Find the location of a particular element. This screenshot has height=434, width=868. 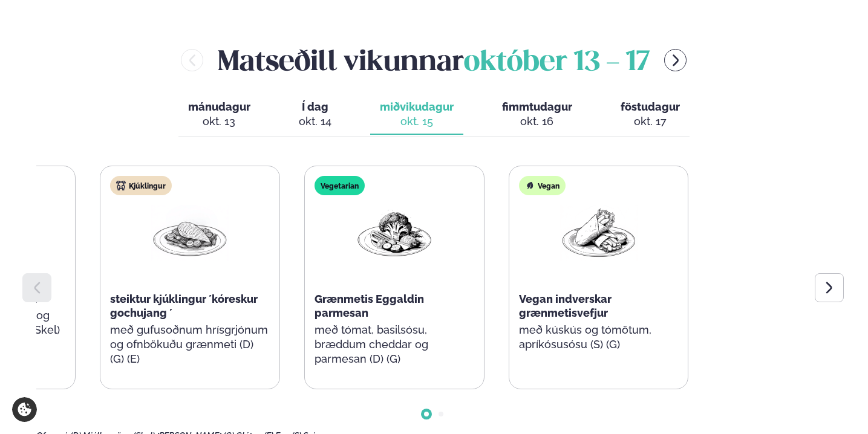

img: Vegan.svg is located at coordinates (530, 185).